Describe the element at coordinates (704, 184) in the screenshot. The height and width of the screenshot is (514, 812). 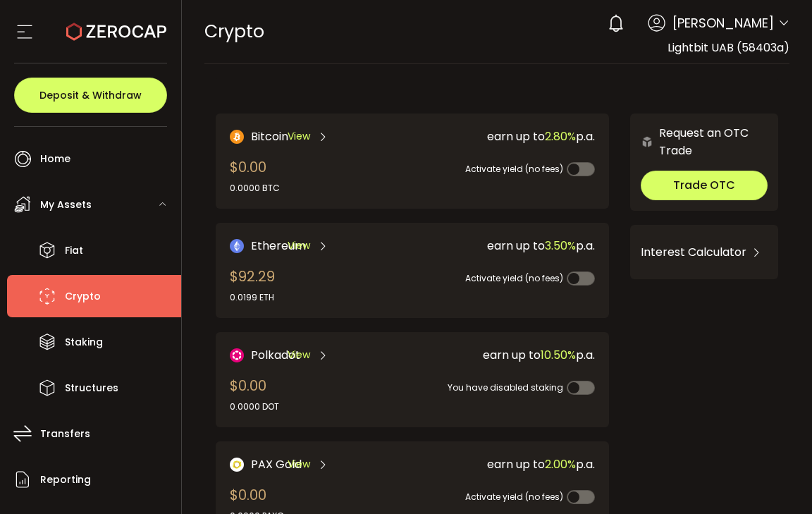
I see `span: Trade OTC` at that location.